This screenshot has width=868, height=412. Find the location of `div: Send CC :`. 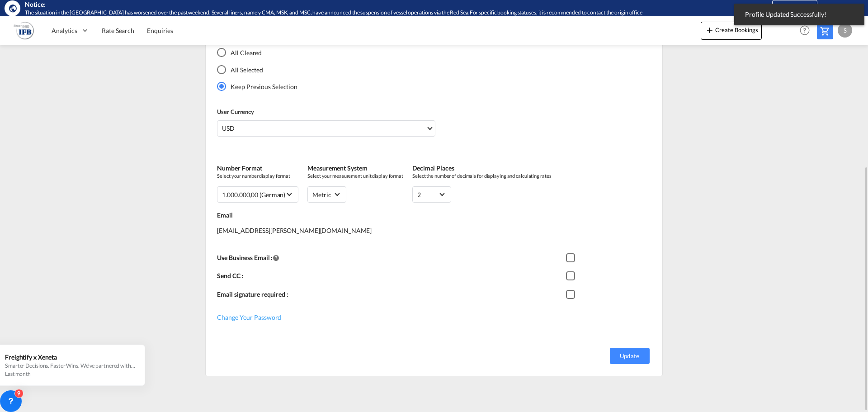

div: Send CC : is located at coordinates (391, 278).